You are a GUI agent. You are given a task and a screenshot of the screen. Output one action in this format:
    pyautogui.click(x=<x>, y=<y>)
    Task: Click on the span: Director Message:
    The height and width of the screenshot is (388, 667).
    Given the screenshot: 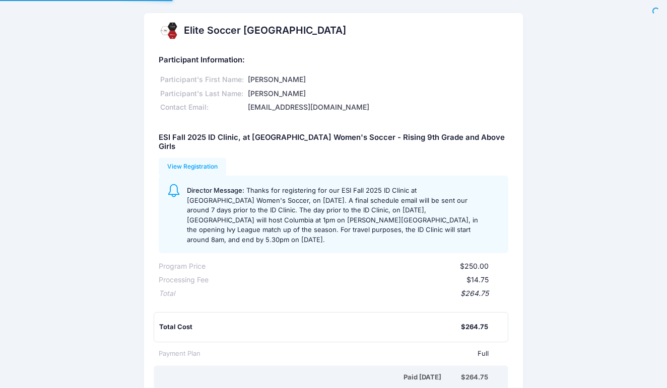 What is the action you would take?
    pyautogui.click(x=216, y=190)
    